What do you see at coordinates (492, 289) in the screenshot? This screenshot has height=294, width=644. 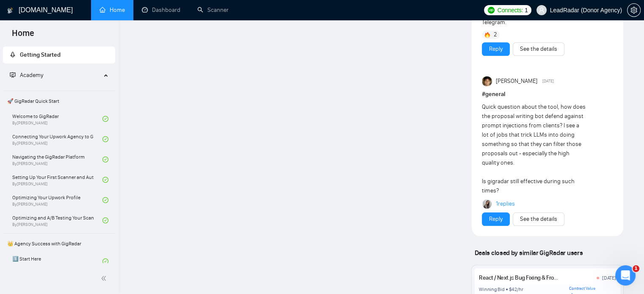 I see `div: Winning Bid` at bounding box center [492, 289].